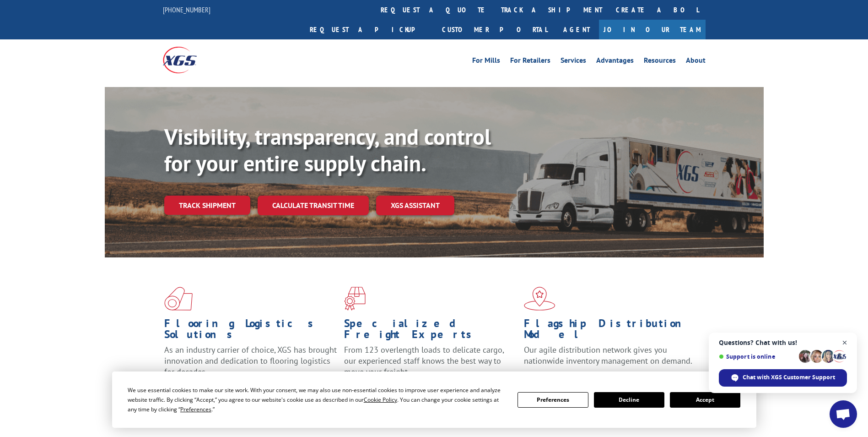 This screenshot has width=868, height=437. What do you see at coordinates (251, 331) in the screenshot?
I see `h1: Flooring Logistics Solutions` at bounding box center [251, 331].